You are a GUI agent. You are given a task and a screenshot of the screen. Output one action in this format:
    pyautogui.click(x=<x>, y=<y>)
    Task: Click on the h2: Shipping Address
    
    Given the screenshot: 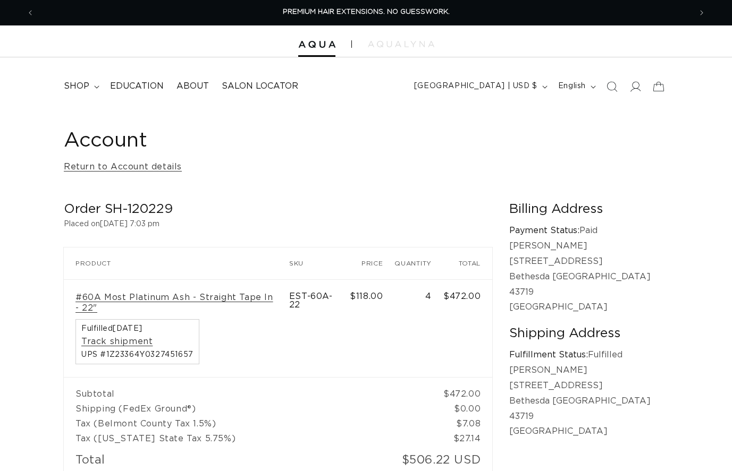 What is the action you would take?
    pyautogui.click(x=588, y=334)
    